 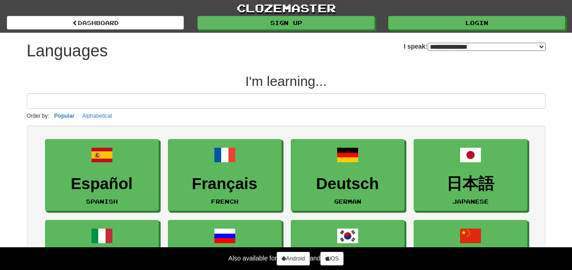 What do you see at coordinates (225, 175) in the screenshot?
I see `a: FrançaisFrench` at bounding box center [225, 175].